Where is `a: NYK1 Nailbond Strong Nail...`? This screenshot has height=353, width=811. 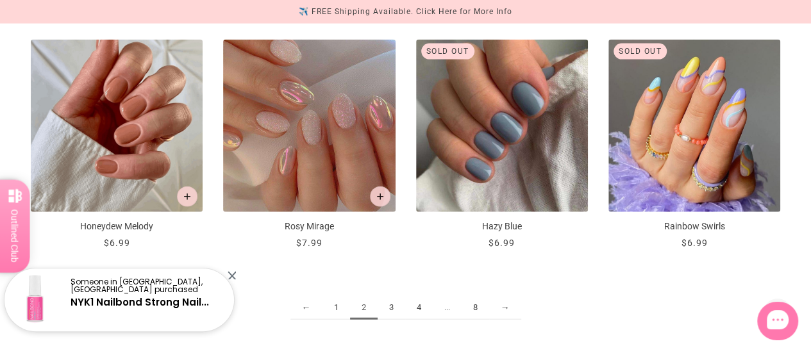 a: NYK1 Nailbond Strong Nail... is located at coordinates (140, 302).